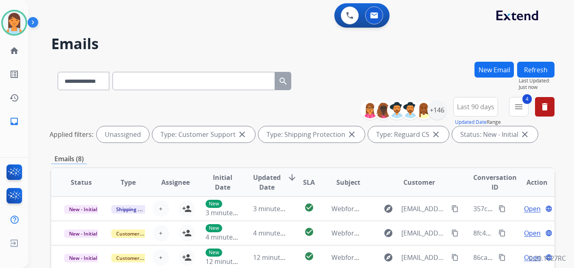  I want to click on span: Last 90 days, so click(476, 107).